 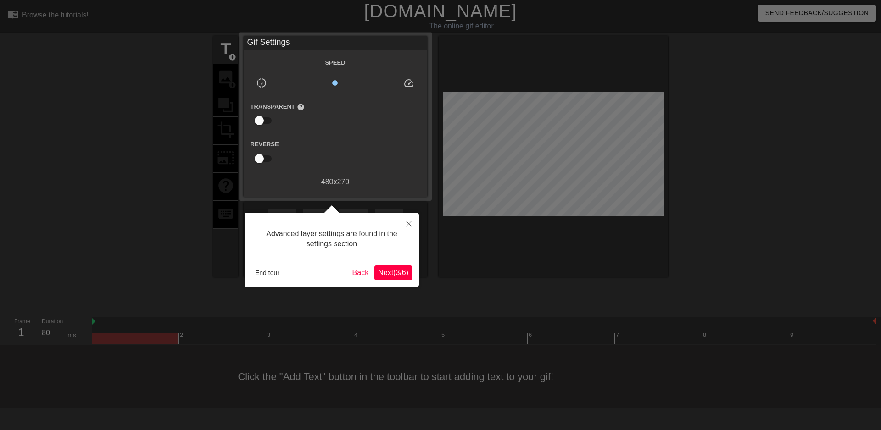 What do you see at coordinates (393, 272) in the screenshot?
I see `span: Next ( 3 / 6 )` at bounding box center [393, 272].